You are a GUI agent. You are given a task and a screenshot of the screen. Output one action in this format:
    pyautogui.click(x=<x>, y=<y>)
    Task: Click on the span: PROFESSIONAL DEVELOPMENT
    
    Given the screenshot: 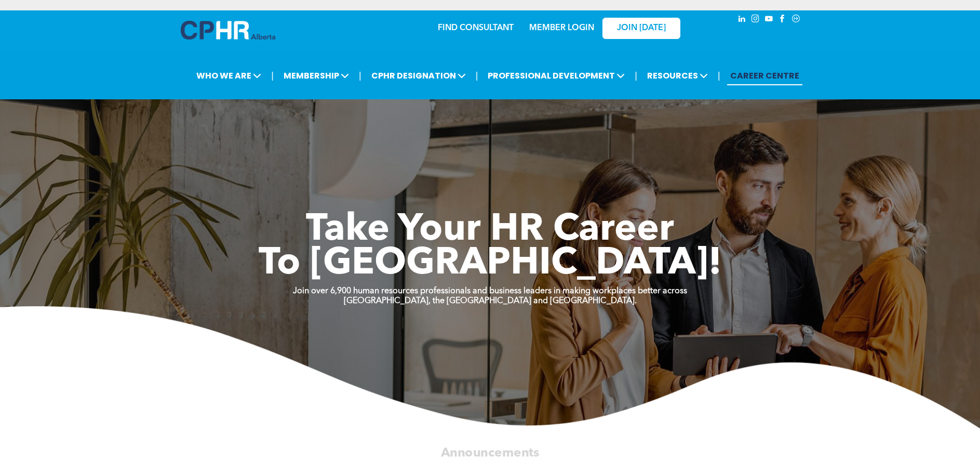 What is the action you would take?
    pyautogui.click(x=556, y=75)
    